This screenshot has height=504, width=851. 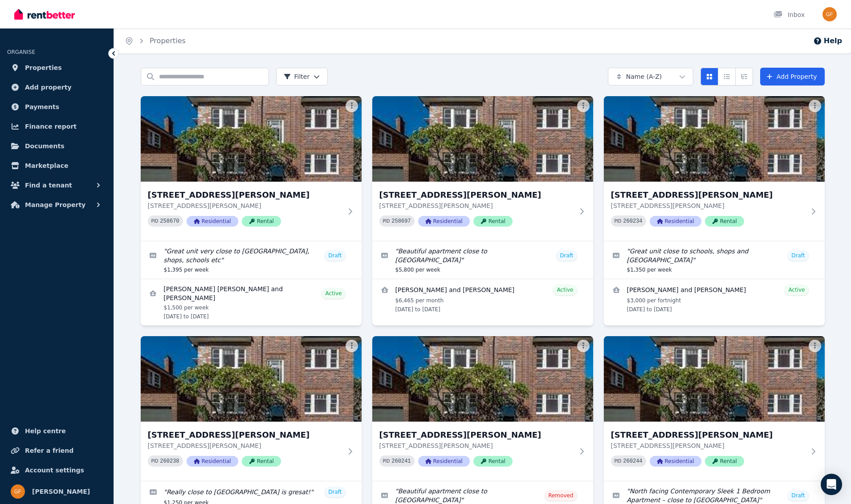 I want to click on span: Filter, so click(x=296, y=76).